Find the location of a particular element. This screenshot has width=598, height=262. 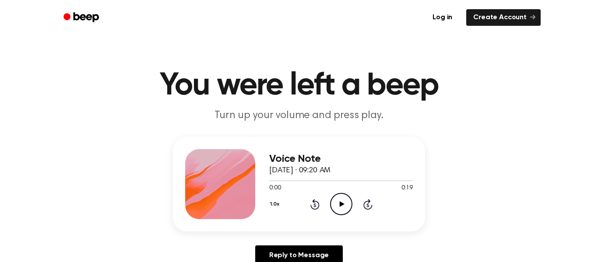

a: Beep is located at coordinates (82, 18).